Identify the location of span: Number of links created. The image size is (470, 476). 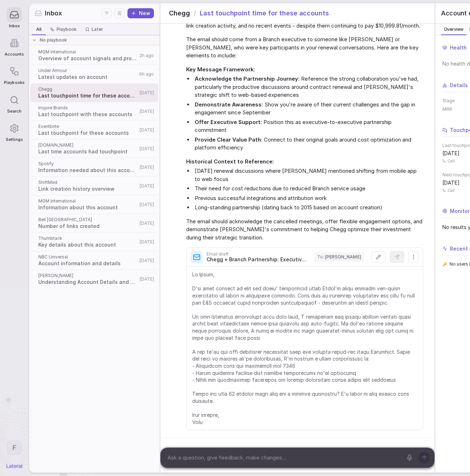
(88, 226).